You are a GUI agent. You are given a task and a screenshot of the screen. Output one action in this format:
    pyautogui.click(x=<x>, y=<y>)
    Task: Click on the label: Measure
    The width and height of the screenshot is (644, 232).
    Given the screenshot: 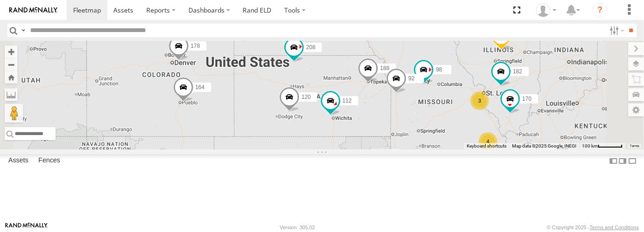 What is the action you would take?
    pyautogui.click(x=11, y=94)
    